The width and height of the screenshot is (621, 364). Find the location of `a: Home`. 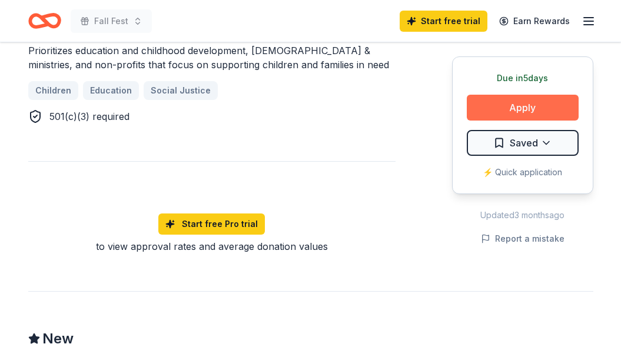

a: Home is located at coordinates (44, 21).